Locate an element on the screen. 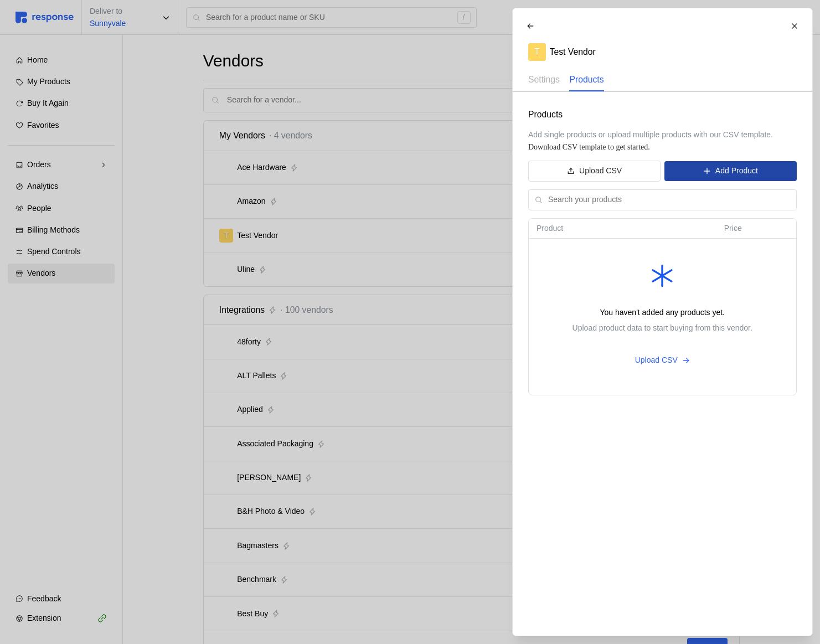  p: Add Product is located at coordinates (736, 171).